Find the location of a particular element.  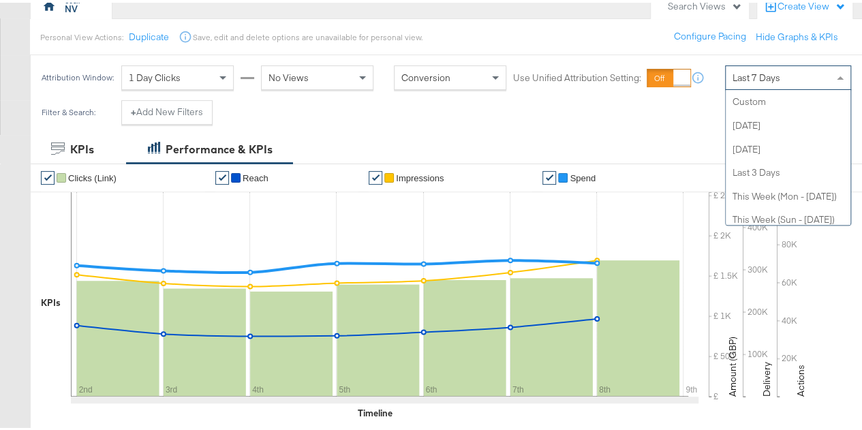

span: Reach is located at coordinates (255, 175).